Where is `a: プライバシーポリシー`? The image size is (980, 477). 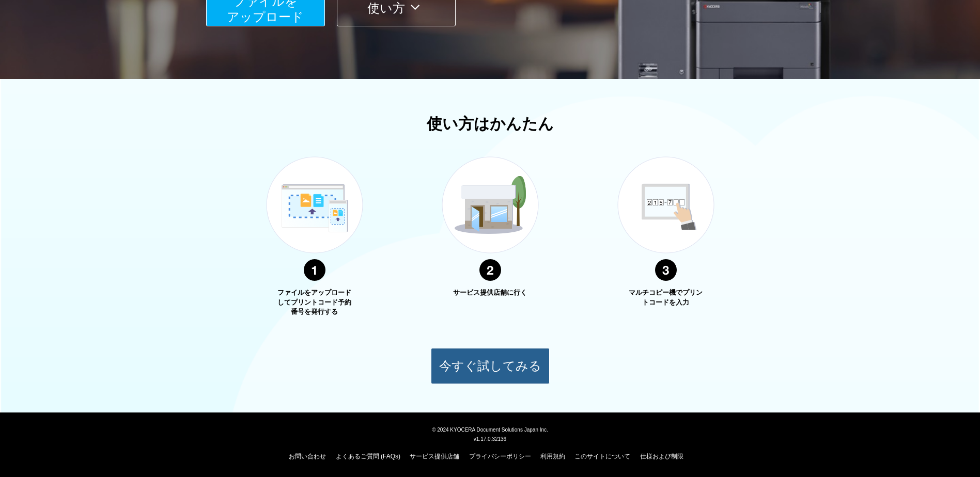
a: プライバシーポリシー is located at coordinates (500, 457).